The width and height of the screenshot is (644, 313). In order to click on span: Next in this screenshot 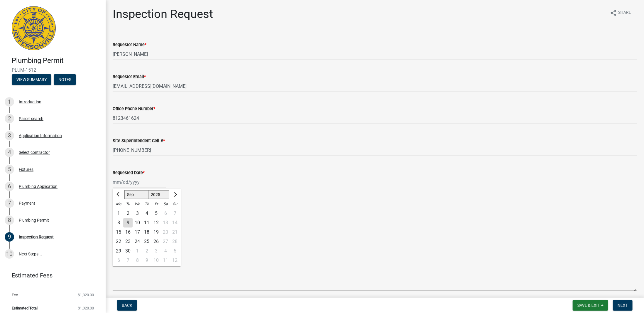, I will do `click(623, 306)`.